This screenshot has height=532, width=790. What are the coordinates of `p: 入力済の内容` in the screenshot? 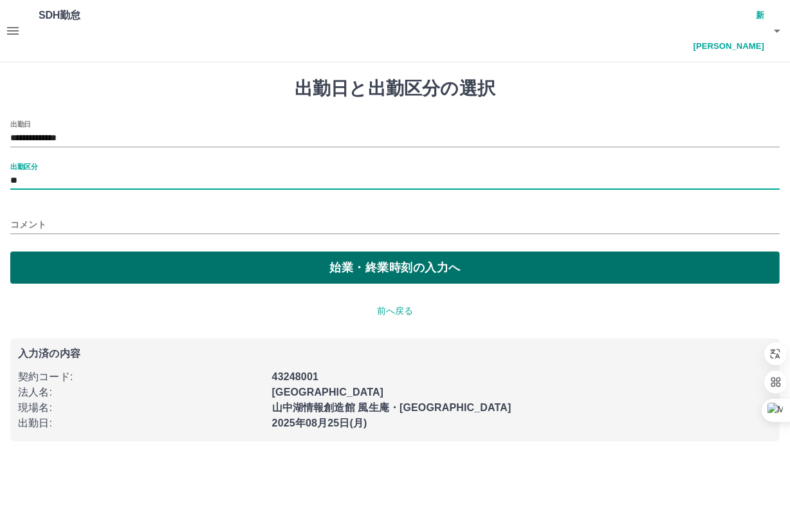 It's located at (395, 354).